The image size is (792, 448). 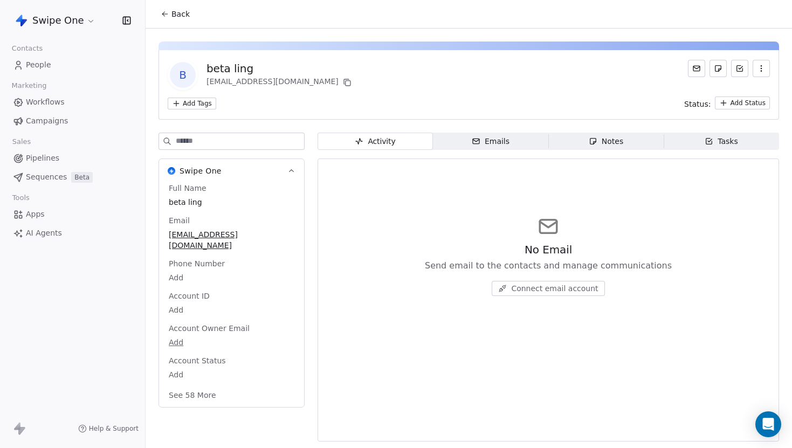 I want to click on button: Swipe OneSwipe One, so click(x=231, y=171).